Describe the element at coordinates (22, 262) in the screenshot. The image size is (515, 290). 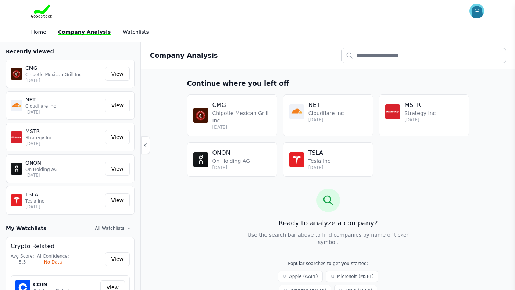
I see `div: 5.3` at that location.